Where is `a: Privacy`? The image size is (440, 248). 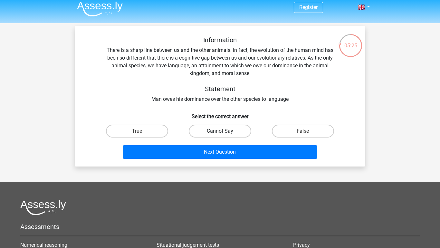
a: Privacy is located at coordinates (301, 245).